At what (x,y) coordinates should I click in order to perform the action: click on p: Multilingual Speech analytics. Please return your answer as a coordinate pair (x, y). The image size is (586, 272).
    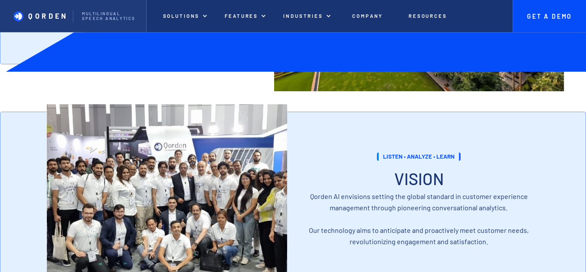
    Looking at the image, I should click on (110, 16).